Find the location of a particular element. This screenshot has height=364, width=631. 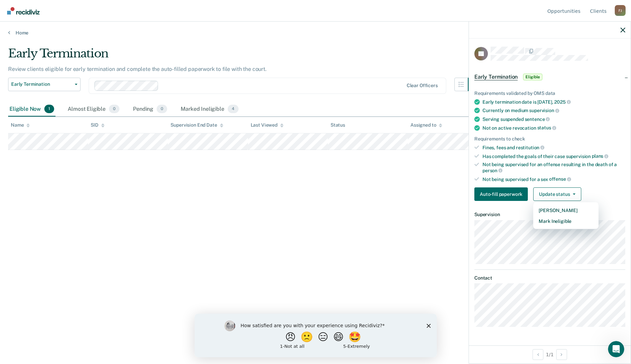

a: Navigate to form link is located at coordinates (502, 194).